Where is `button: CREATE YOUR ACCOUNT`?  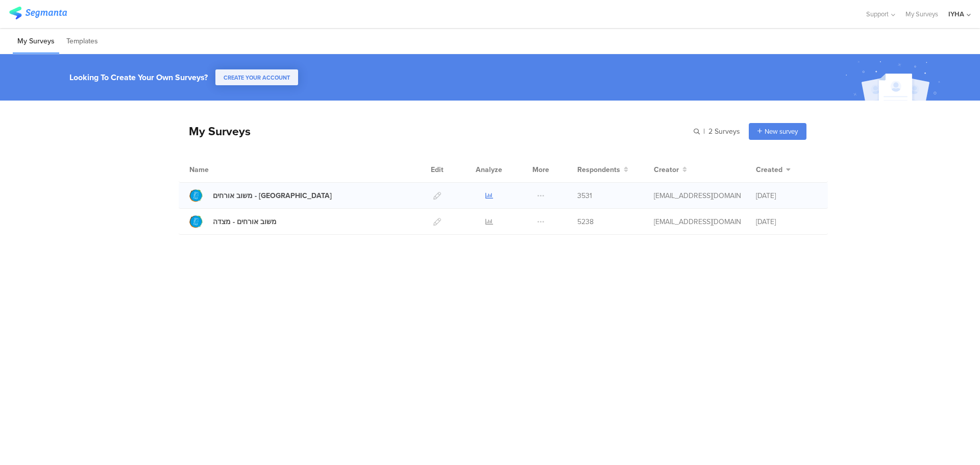 button: CREATE YOUR ACCOUNT is located at coordinates (257, 77).